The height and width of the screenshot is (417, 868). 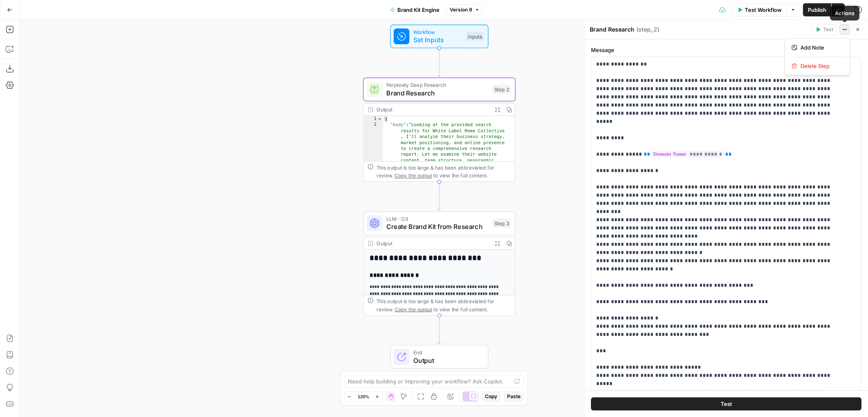 I want to click on div: EndOutput, so click(x=439, y=357).